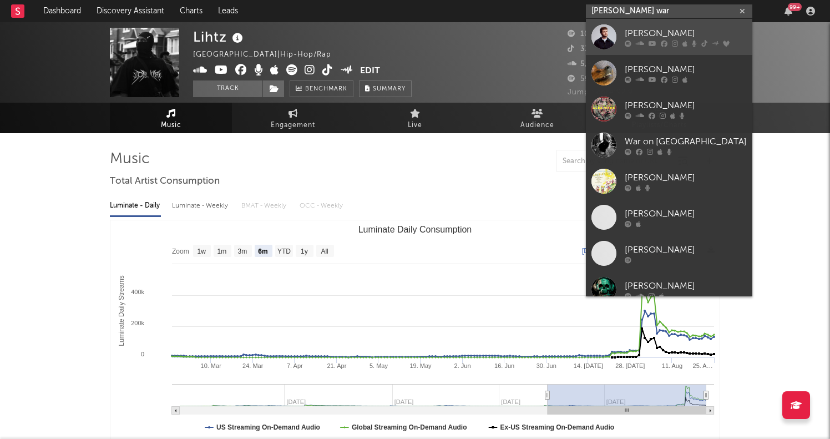 The width and height of the screenshot is (830, 439). I want to click on span: Music, so click(171, 125).